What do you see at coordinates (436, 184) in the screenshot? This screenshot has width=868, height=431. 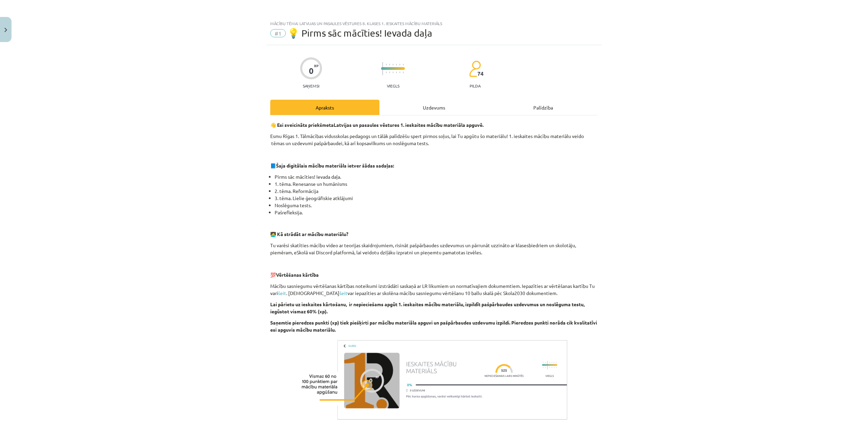 I see `li: 1. tēma. Renesanse un humānisms` at bounding box center [436, 184].